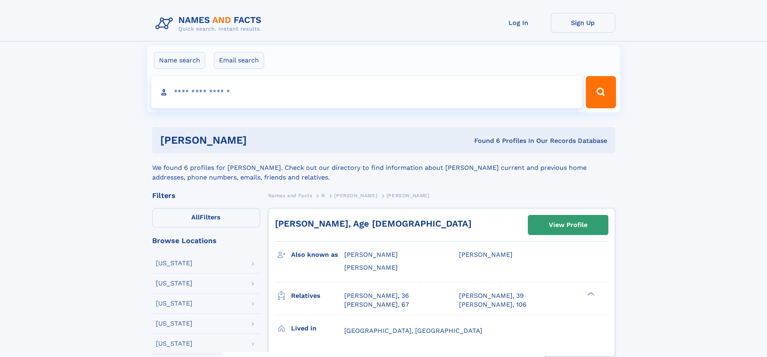 The height and width of the screenshot is (357, 767). Describe the element at coordinates (290, 195) in the screenshot. I see `a: Names and Facts` at that location.